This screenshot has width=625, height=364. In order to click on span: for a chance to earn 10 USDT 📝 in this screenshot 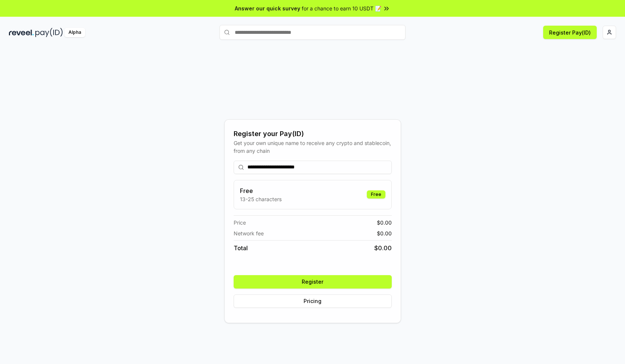, I will do `click(342, 8)`.